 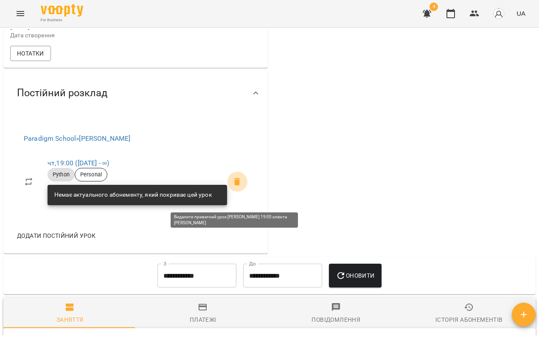 What do you see at coordinates (31, 53) in the screenshot?
I see `span: Нотатки` at bounding box center [31, 53].